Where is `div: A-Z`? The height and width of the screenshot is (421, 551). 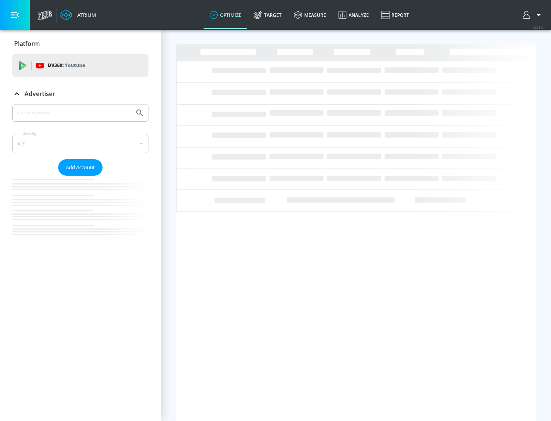
div: A-Z is located at coordinates (80, 144).